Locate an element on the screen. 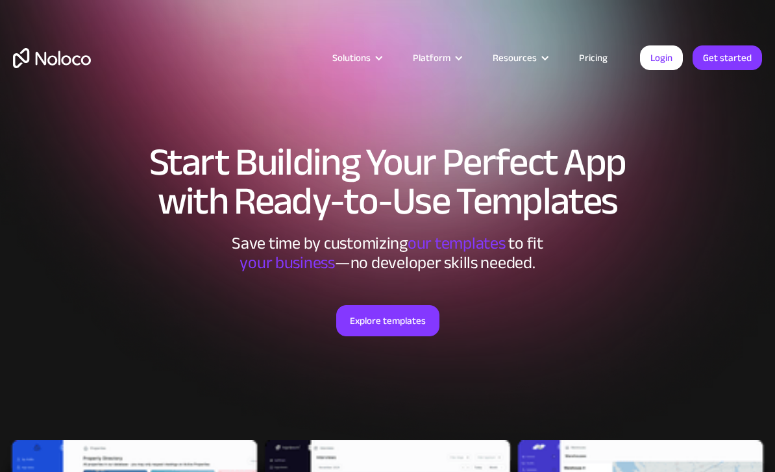 This screenshot has height=472, width=775. h1: Start Building Your Perfect App with Ready-to-Use Templates is located at coordinates (387, 182).